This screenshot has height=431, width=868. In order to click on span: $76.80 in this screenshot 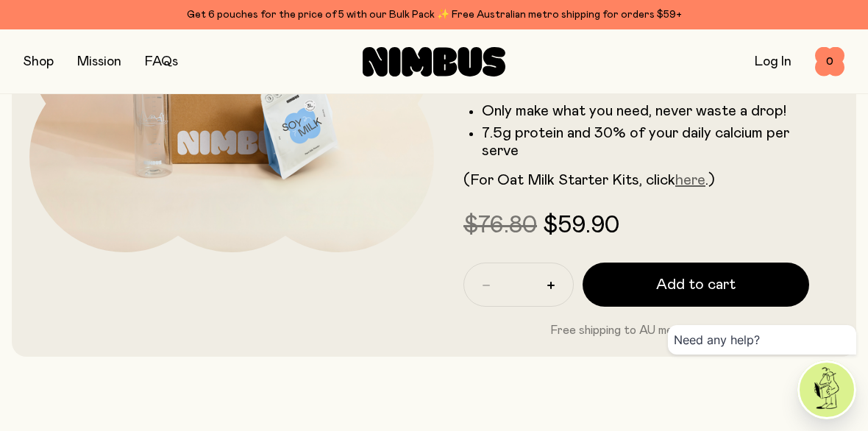, I will do `click(500, 226)`.